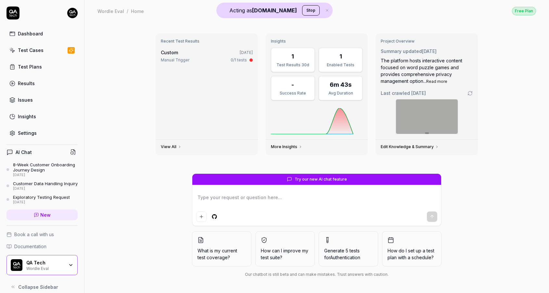 Image resolution: width=549 pixels, height=293 pixels. What do you see at coordinates (26, 83) in the screenshot?
I see `div: Results` at bounding box center [26, 83].